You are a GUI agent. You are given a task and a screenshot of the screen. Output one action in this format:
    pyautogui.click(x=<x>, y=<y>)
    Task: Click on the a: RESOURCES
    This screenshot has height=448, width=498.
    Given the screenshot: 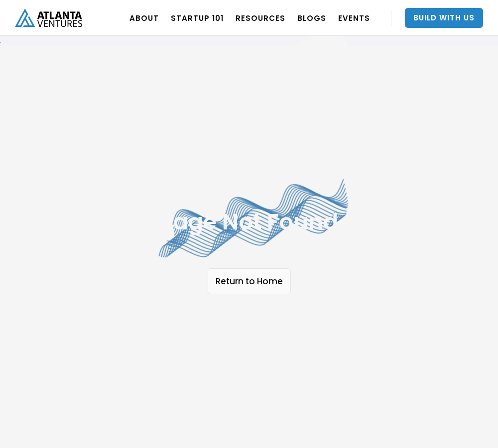 What is the action you would take?
    pyautogui.click(x=261, y=18)
    